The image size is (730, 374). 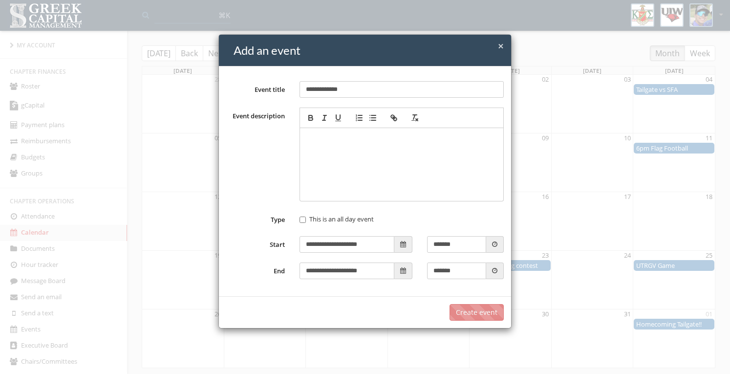 I want to click on h4: Add an event, so click(x=368, y=50).